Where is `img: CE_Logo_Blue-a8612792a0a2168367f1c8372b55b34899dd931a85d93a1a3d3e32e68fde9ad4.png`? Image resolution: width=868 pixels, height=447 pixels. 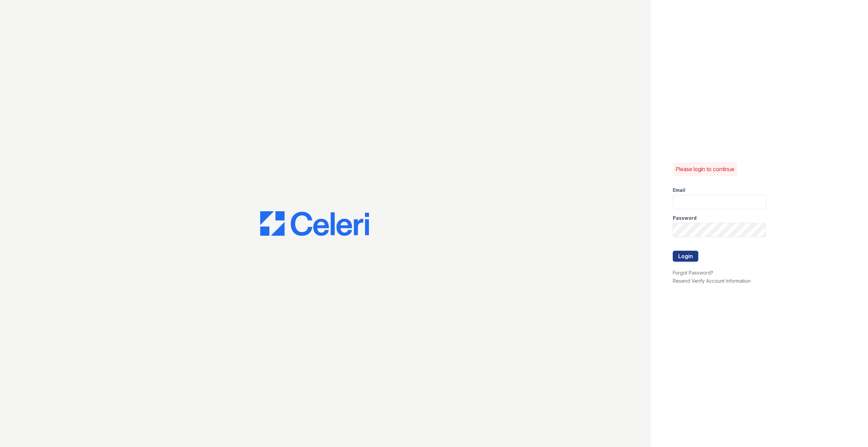
img: CE_Logo_Blue-a8612792a0a2168367f1c8372b55b34899dd931a85d93a1a3d3e32e68fde9ad4.png is located at coordinates (315, 223).